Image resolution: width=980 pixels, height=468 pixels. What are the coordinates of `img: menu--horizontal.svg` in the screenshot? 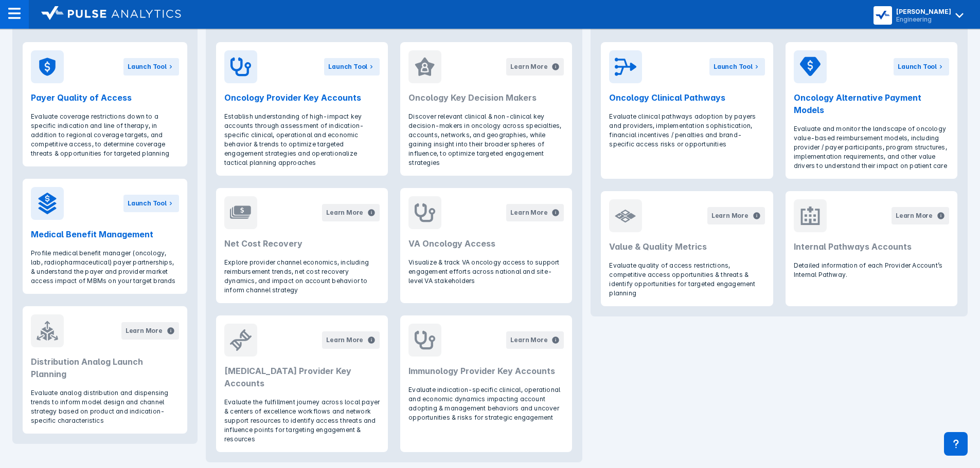 It's located at (14, 14).